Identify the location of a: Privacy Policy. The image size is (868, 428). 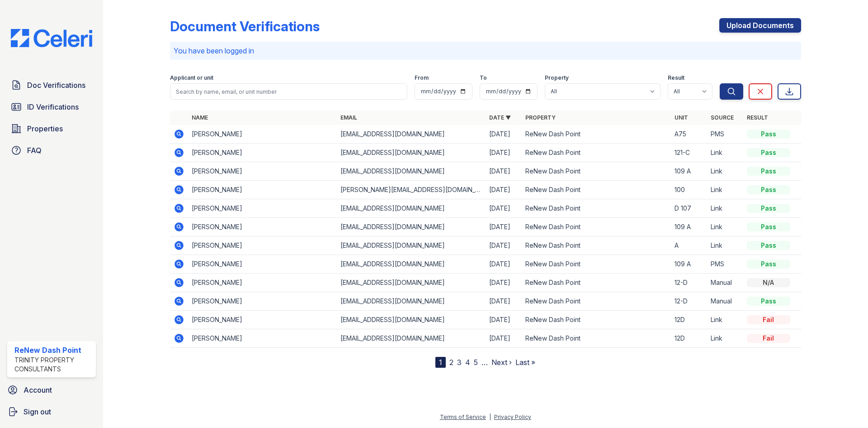
(512, 416).